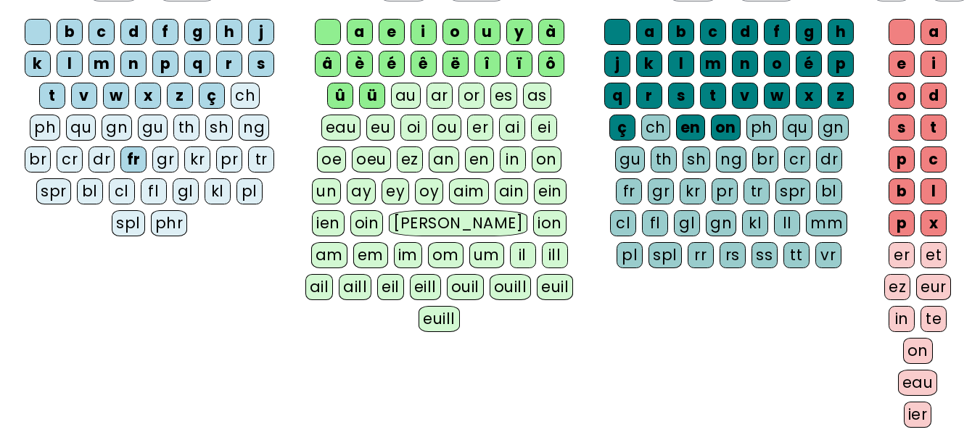 The image size is (980, 440). Describe the element at coordinates (681, 95) in the screenshot. I see `div: s` at that location.